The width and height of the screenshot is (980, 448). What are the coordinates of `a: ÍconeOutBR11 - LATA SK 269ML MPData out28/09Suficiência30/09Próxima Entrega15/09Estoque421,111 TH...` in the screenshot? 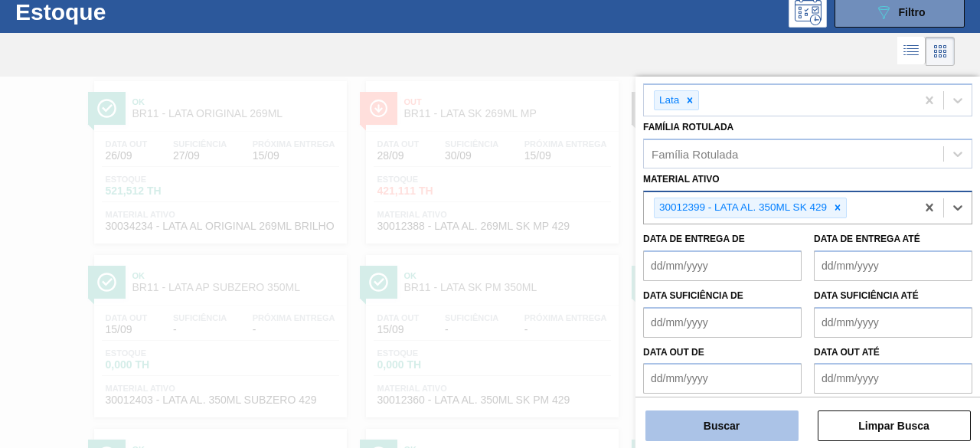 It's located at (490, 156).